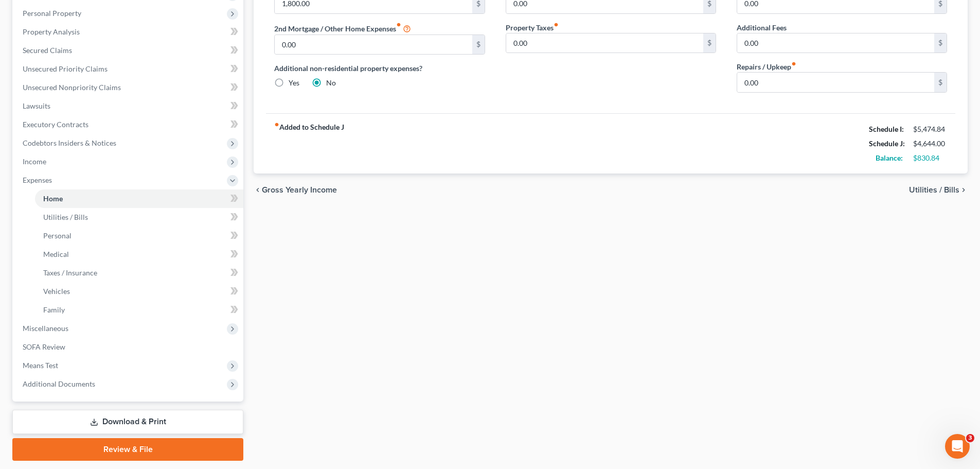  What do you see at coordinates (53, 198) in the screenshot?
I see `span: Home` at bounding box center [53, 198].